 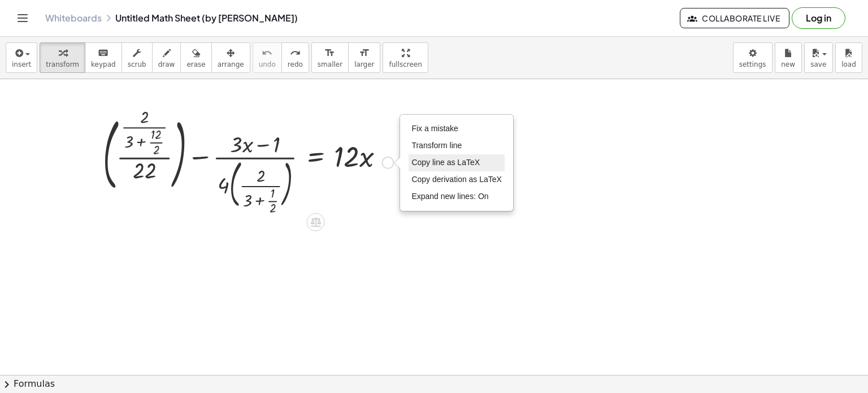 I want to click on span: erase, so click(x=195, y=64).